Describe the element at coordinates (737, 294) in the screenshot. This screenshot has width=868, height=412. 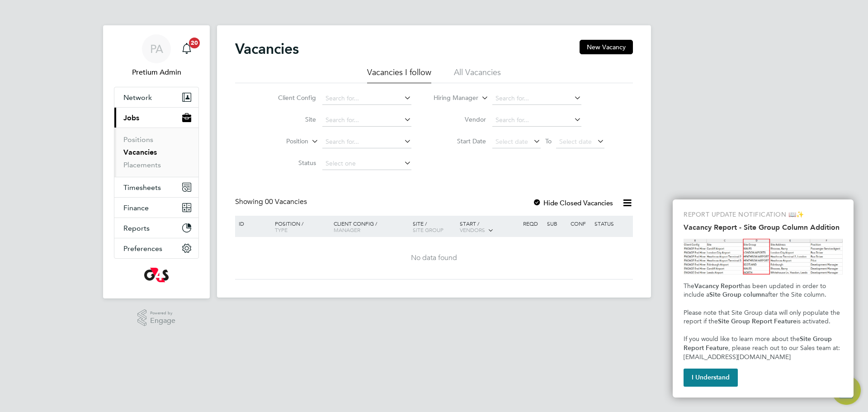
I see `strong: Site Group column` at that location.